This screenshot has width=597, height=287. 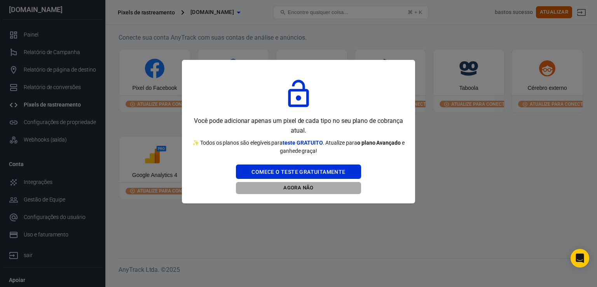 What do you see at coordinates (298, 188) in the screenshot?
I see `button: Agora não` at bounding box center [298, 188].